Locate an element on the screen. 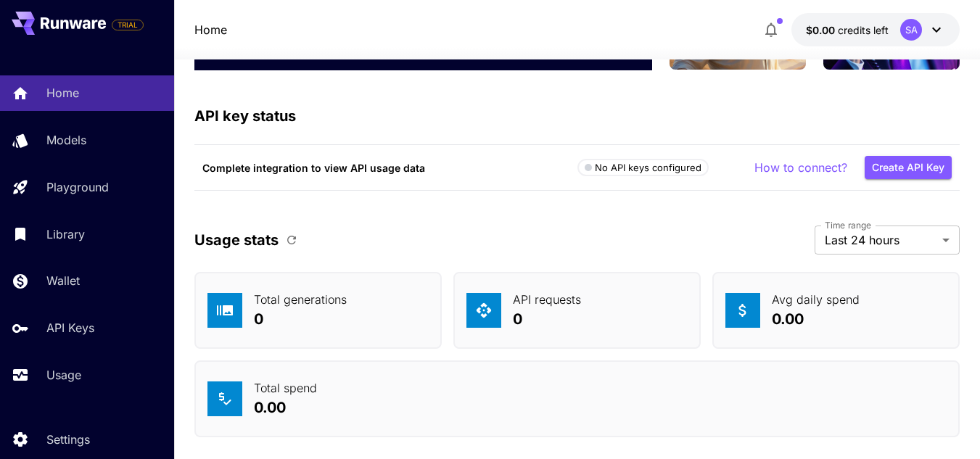 Image resolution: width=980 pixels, height=459 pixels. span: $0.00 is located at coordinates (822, 30).